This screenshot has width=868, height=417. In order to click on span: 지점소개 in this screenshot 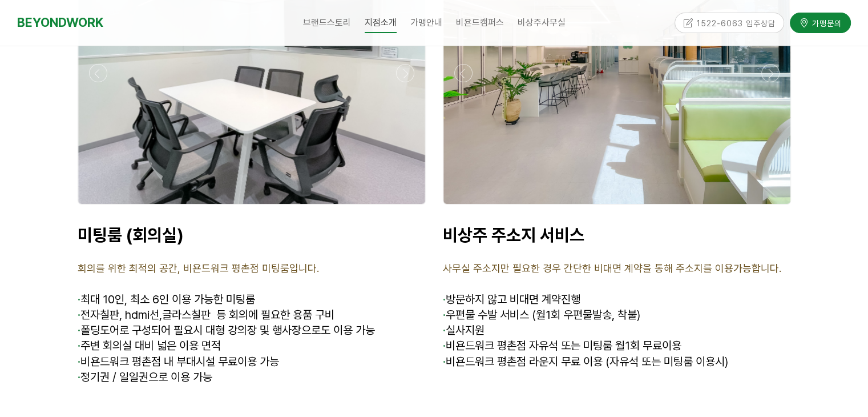, I will do `click(381, 23)`.